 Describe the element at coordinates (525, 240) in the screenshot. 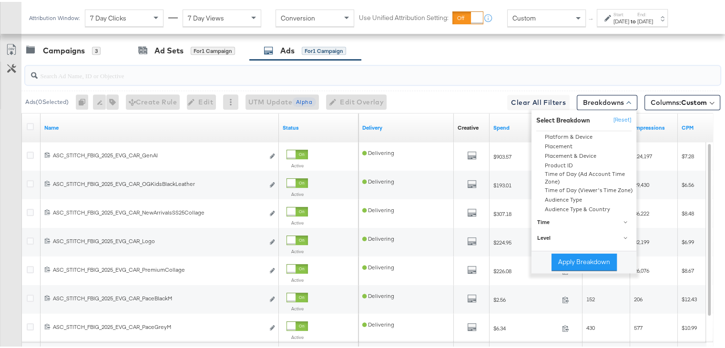

I see `span: $224.95` at that location.